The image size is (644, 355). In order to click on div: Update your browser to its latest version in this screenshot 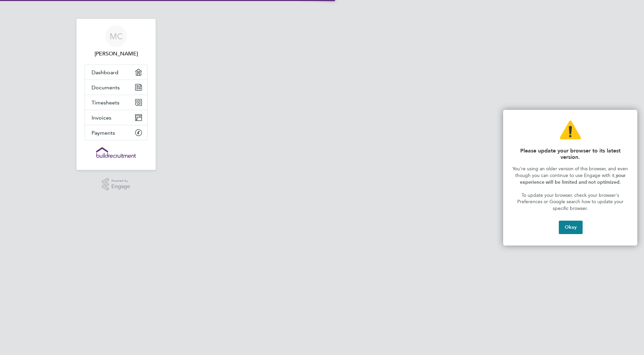, I will do `click(570, 178)`.